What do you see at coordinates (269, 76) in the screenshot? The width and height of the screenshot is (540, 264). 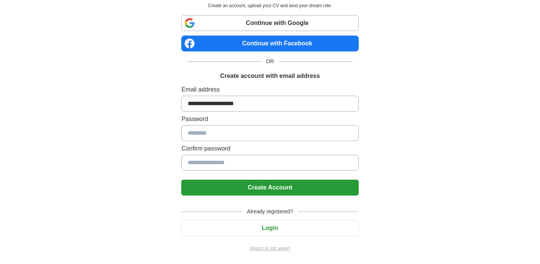 I see `h1: Create account with email address` at bounding box center [269, 76].